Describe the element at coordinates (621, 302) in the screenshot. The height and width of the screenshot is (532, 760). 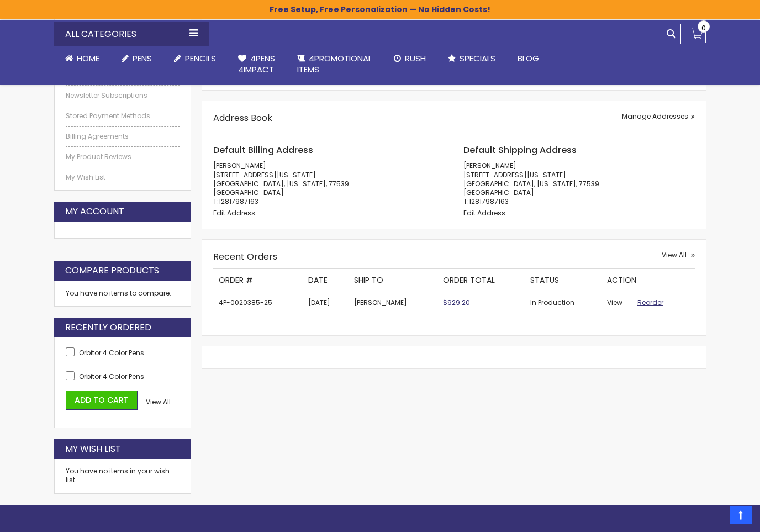
I see `a: View` at that location.